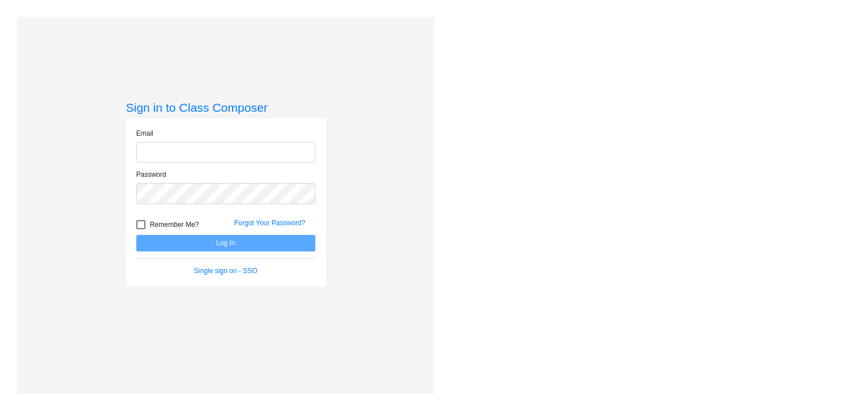 This screenshot has height=394, width=868. I want to click on a: Forgot Your Password?, so click(270, 223).